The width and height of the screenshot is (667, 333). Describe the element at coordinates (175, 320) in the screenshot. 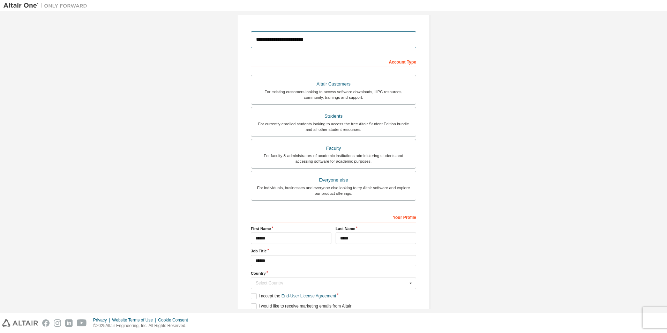

I see `div: Cookie Consent` at that location.